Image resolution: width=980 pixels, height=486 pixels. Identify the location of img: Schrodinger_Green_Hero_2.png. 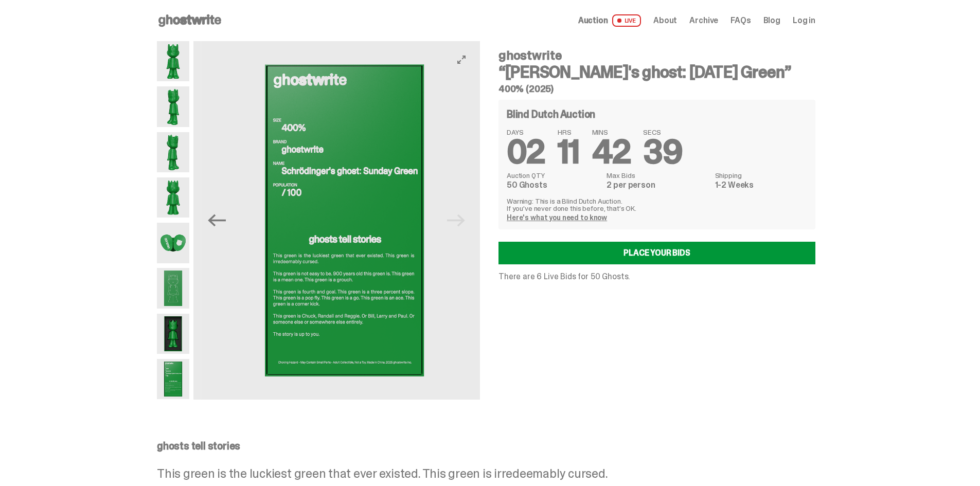
(173, 107).